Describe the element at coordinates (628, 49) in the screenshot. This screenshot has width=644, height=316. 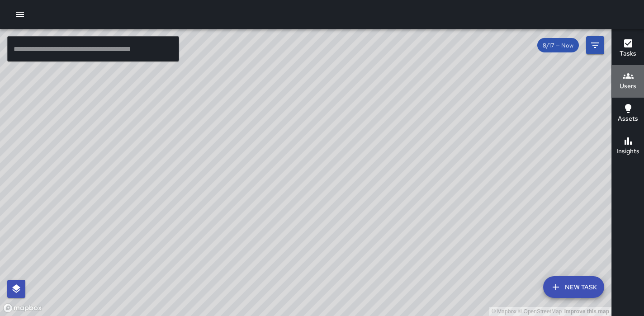
I see `button: Tasks` at that location.